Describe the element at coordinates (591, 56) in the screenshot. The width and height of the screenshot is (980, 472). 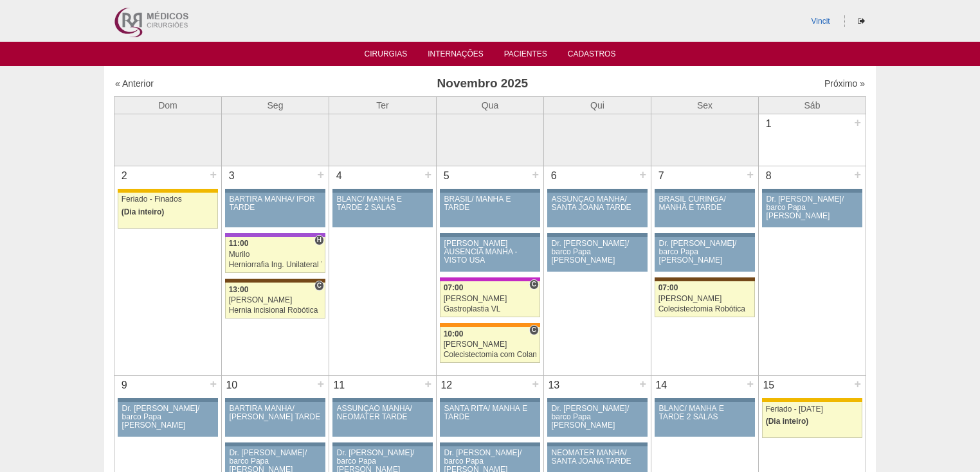
I see `a: Cadastros` at that location.